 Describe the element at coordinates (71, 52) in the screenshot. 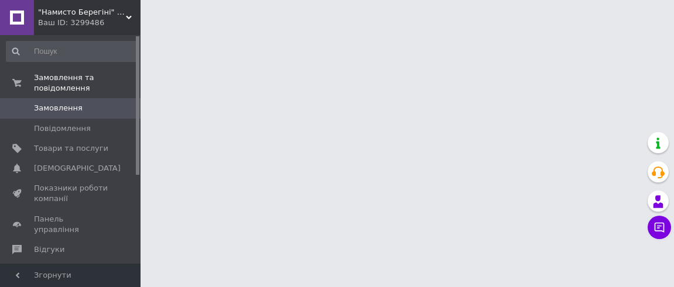

I see `input: Пошук` at that location.